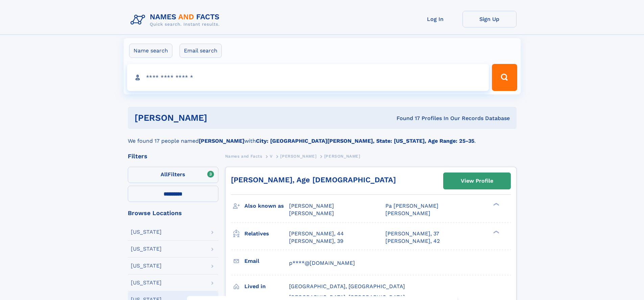 The image size is (644, 300). I want to click on h3: Also known as, so click(266, 206).